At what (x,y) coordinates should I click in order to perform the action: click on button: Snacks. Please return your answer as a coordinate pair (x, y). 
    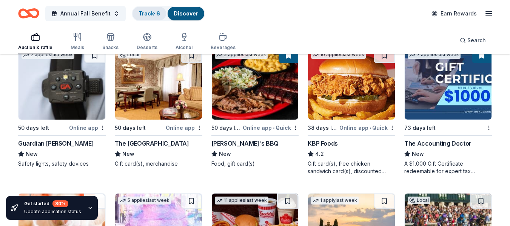
    Looking at the image, I should click on (110, 42).